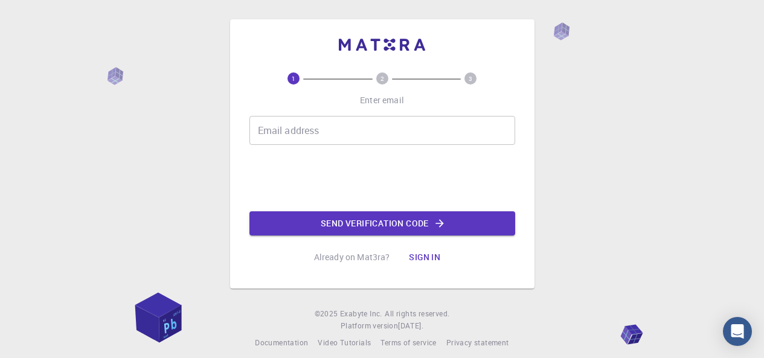 The image size is (764, 358). I want to click on a: Terms of service, so click(408, 343).